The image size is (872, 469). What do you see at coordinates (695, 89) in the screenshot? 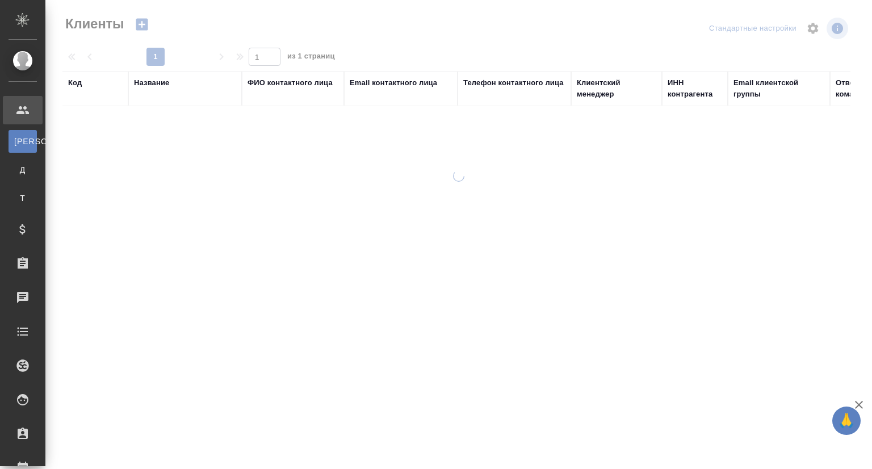
I see `div: ИНН контрагента` at bounding box center [695, 89].